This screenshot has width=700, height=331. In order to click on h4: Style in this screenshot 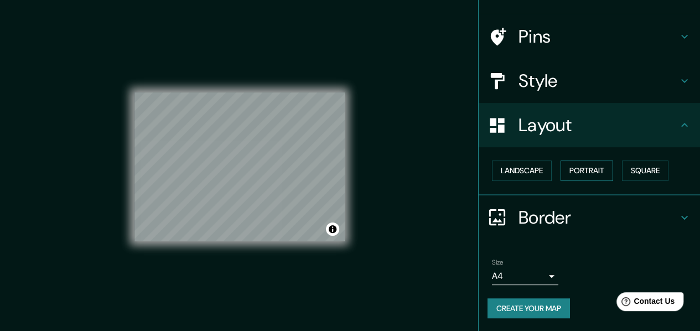, I will do `click(598, 81)`.